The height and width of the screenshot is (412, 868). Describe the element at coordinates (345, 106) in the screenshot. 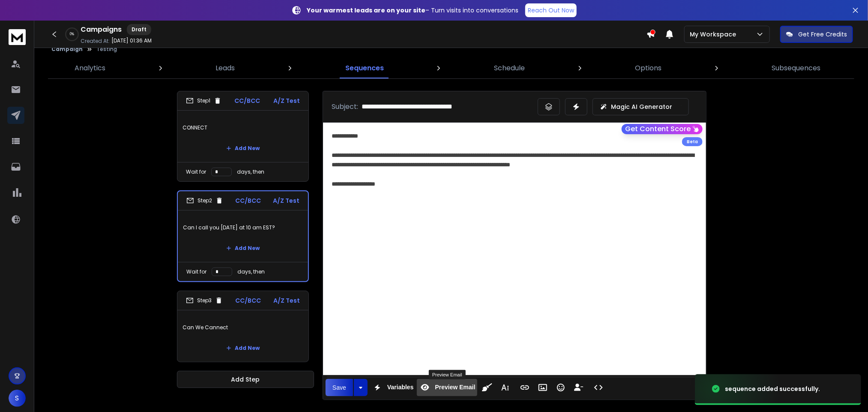

I see `p: Subject:` at that location.